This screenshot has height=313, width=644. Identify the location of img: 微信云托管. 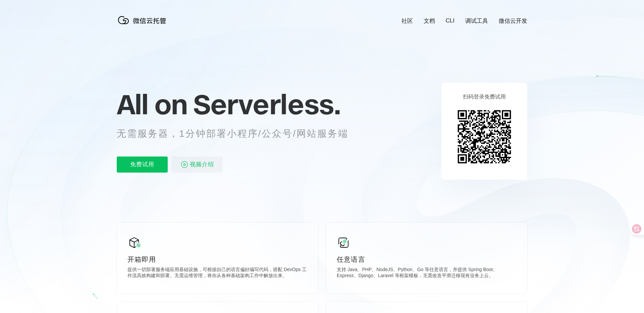
(143, 20).